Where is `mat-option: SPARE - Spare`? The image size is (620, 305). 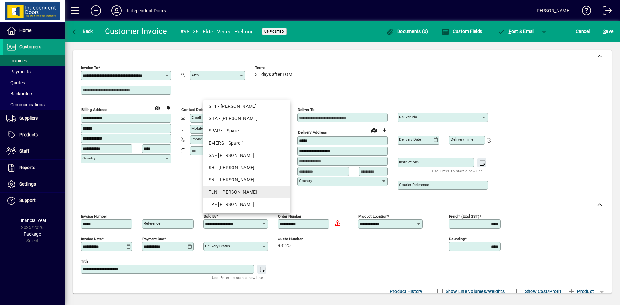
mat-option: SPARE - Spare is located at coordinates (247, 131).